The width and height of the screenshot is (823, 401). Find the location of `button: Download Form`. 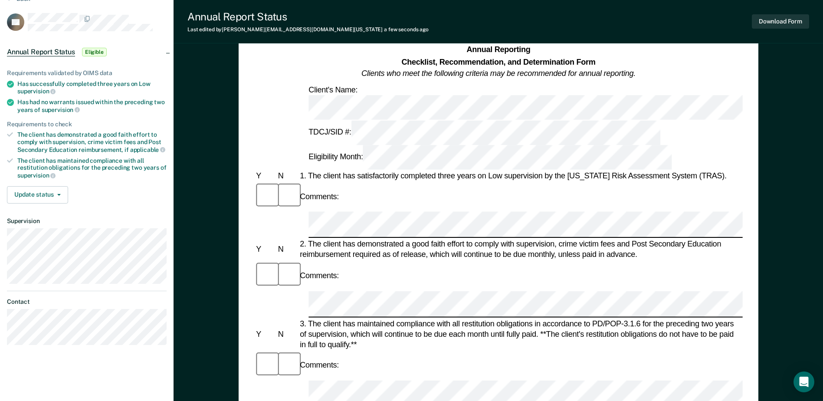

button: Download Form is located at coordinates (781, 21).